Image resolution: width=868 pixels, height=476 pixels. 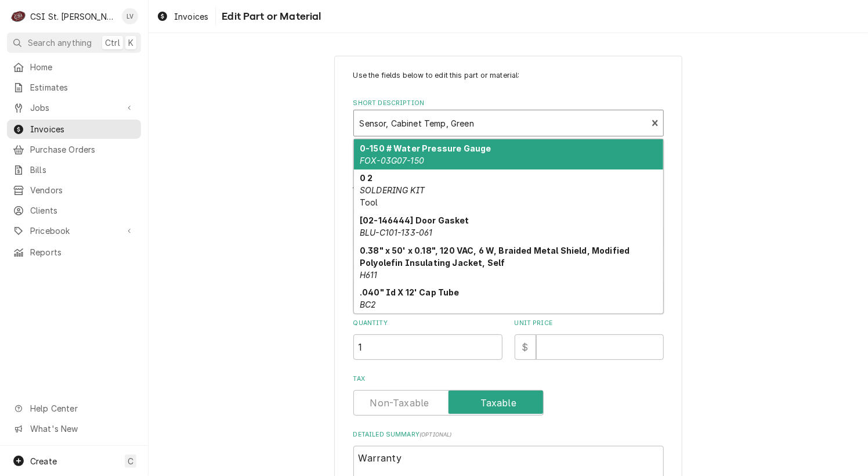 What do you see at coordinates (130, 16) in the screenshot?
I see `div: LV` at bounding box center [130, 16].